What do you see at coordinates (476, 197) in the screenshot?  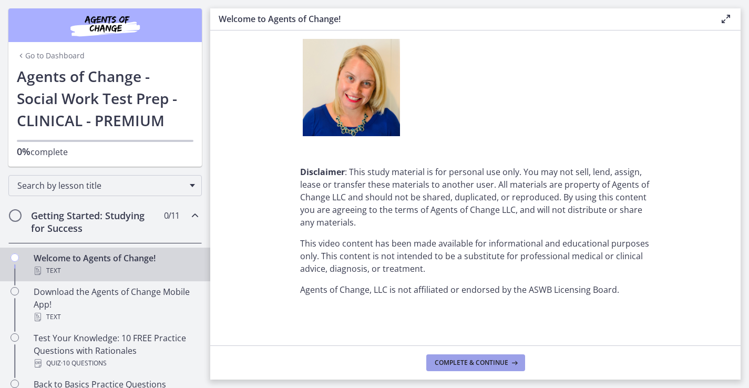 I see `p: : This study material is for personal use only. You may not sell, lend, assign, lease or transfer...` at bounding box center [476, 197].